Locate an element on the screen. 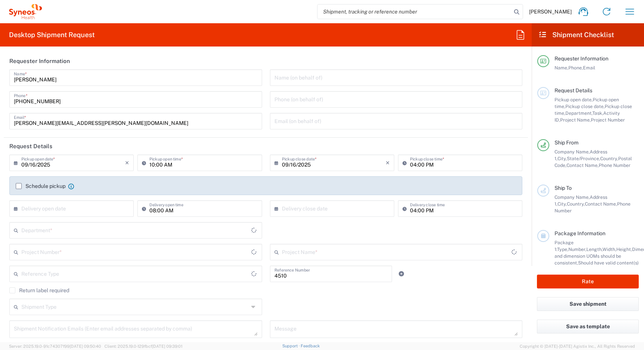 The width and height of the screenshot is (644, 350). span: Project Name, is located at coordinates (575, 120).